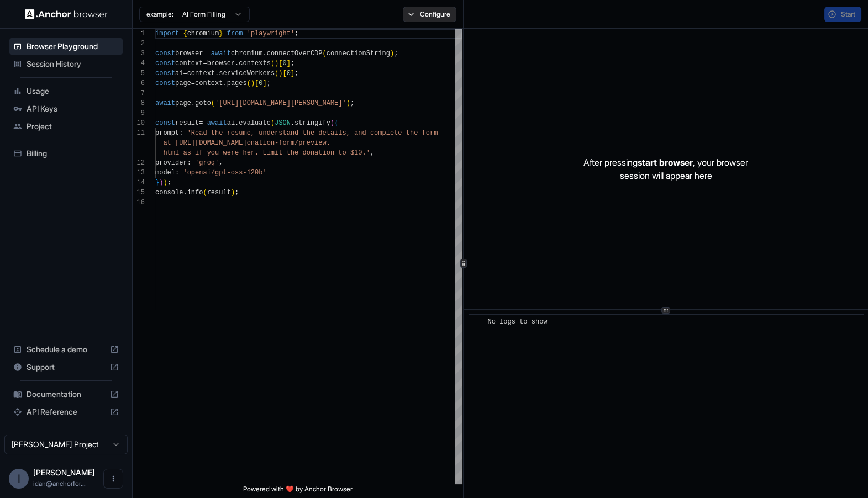 The height and width of the screenshot is (498, 868). I want to click on div: 1, so click(139, 34).